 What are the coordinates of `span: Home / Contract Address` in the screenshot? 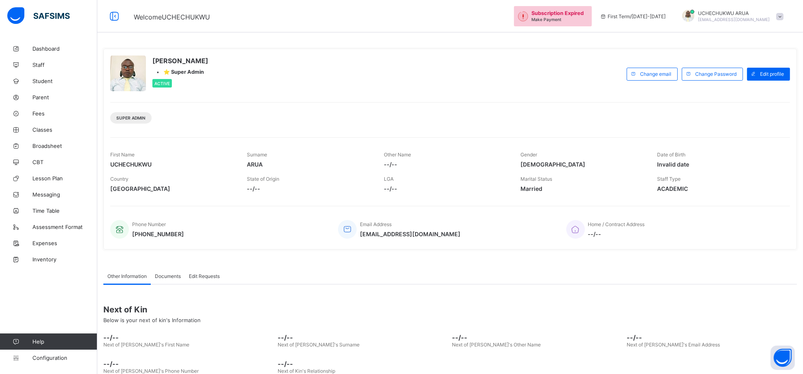 It's located at (617, 224).